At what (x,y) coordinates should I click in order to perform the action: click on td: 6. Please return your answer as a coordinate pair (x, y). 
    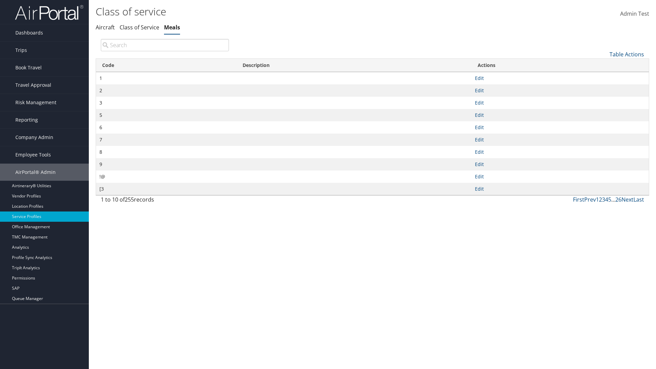
    Looking at the image, I should click on (166, 127).